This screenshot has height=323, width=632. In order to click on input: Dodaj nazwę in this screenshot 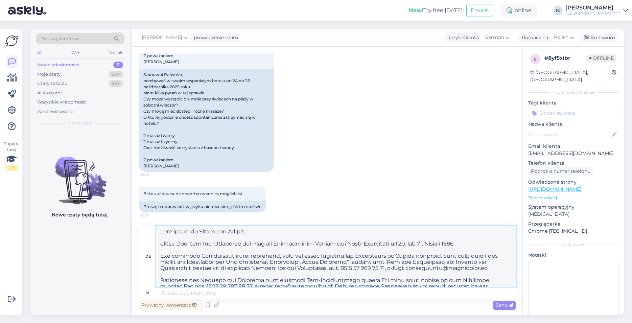, I will do `click(569, 135)`.